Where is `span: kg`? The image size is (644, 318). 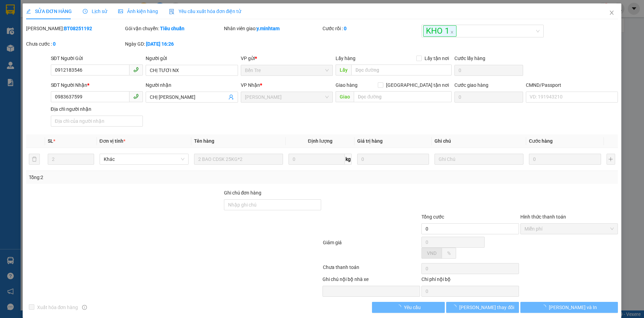 span: kg is located at coordinates (349, 159).